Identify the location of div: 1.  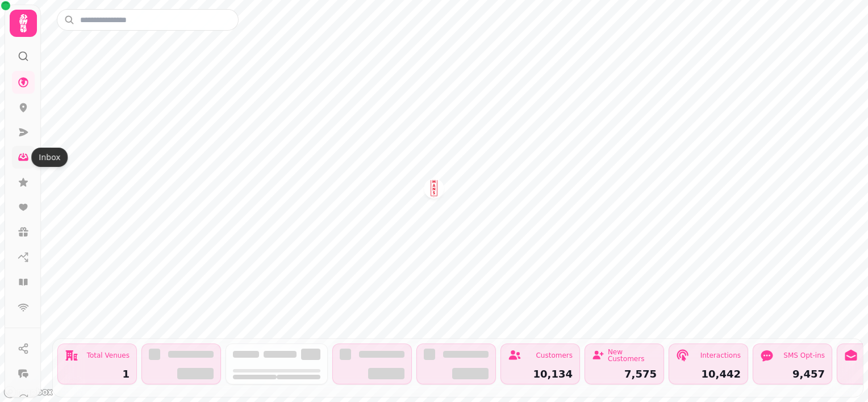
(97, 374).